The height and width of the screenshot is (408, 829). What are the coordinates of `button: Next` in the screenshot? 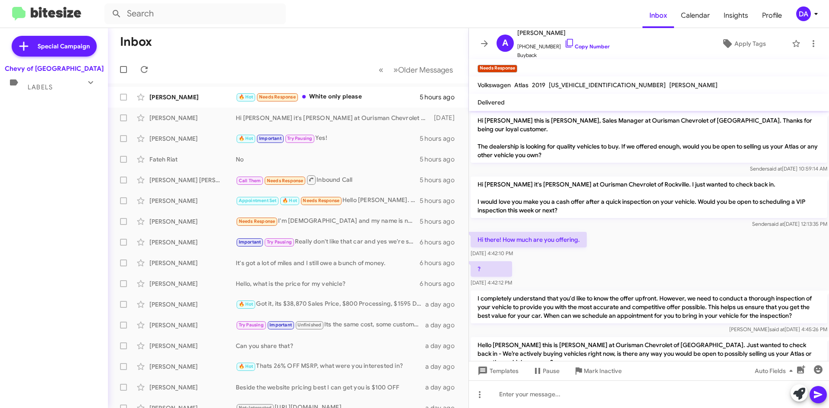 It's located at (423, 69).